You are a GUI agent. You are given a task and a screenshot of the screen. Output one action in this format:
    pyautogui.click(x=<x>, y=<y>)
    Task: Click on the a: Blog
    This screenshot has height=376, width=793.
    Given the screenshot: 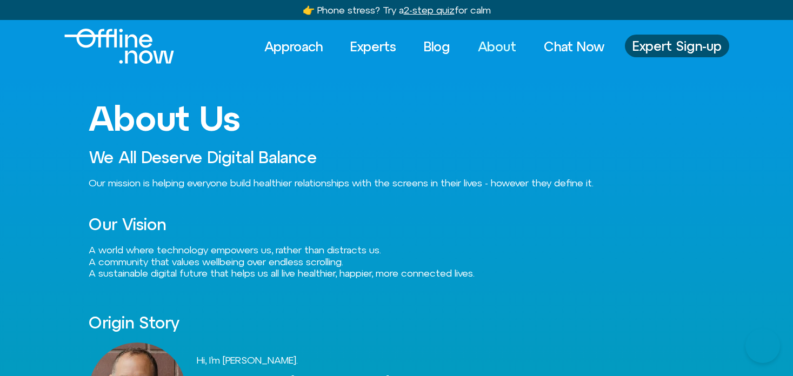 What is the action you would take?
    pyautogui.click(x=437, y=46)
    